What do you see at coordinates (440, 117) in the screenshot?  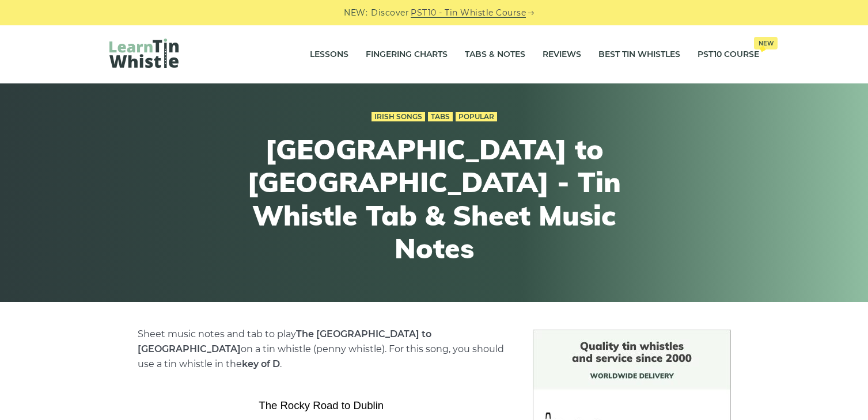 I see `a: Tabs` at bounding box center [440, 117].